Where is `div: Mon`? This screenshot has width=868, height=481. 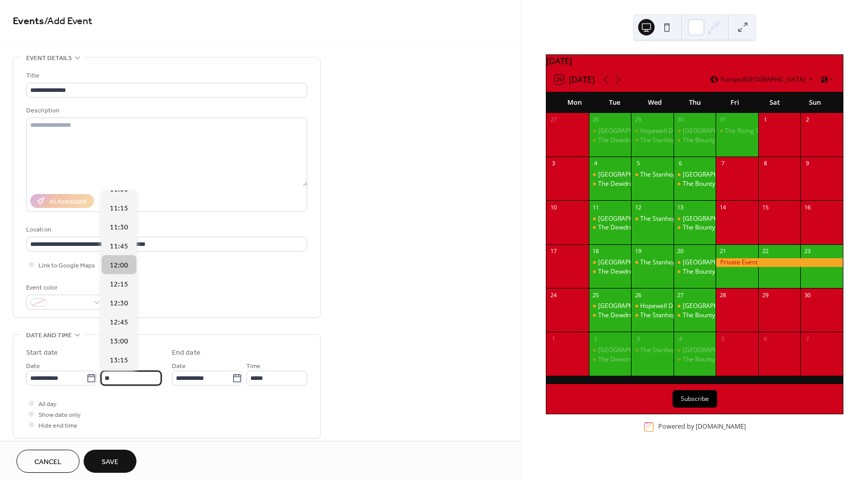
div: Mon is located at coordinates (574, 103).